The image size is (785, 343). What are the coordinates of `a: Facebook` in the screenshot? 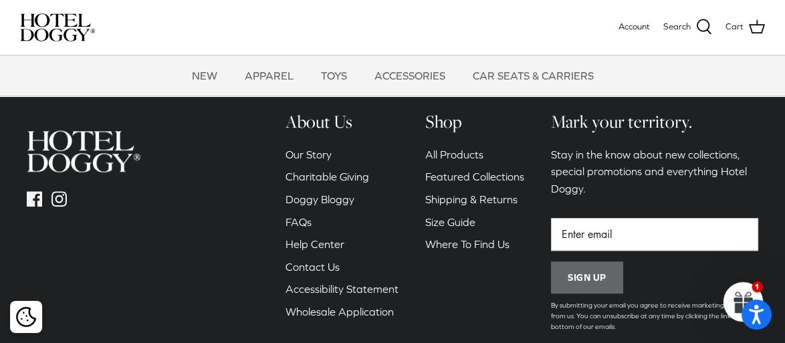 It's located at (34, 199).